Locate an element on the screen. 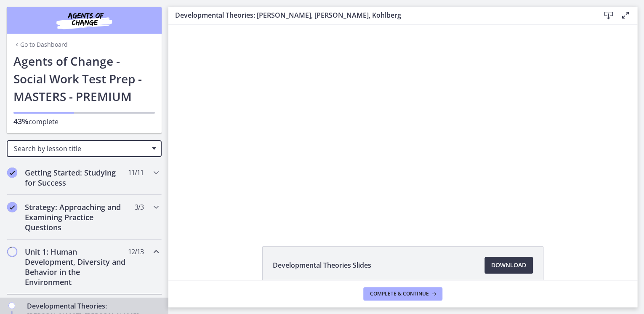 This screenshot has height=314, width=644. span: 11 / 11 is located at coordinates (136, 173).